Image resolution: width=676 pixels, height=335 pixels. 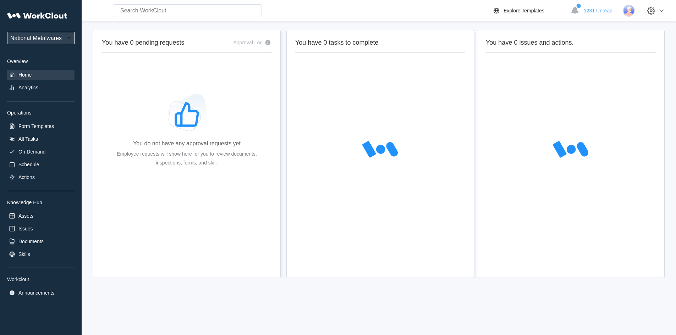 I want to click on div: Knowledge Hub, so click(x=41, y=203).